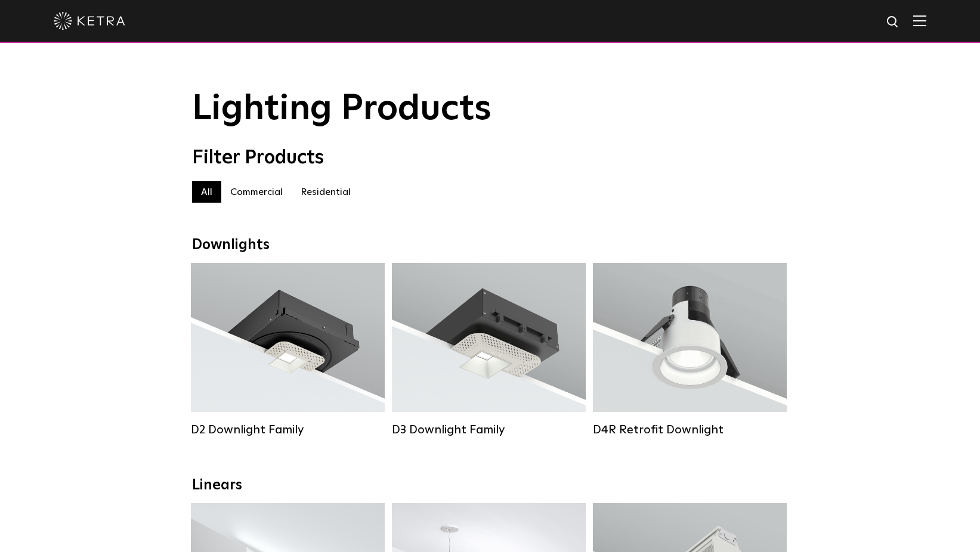 The height and width of the screenshot is (552, 980). What do you see at coordinates (90, 21) in the screenshot?
I see `img: ketra-logo-2019-white` at bounding box center [90, 21].